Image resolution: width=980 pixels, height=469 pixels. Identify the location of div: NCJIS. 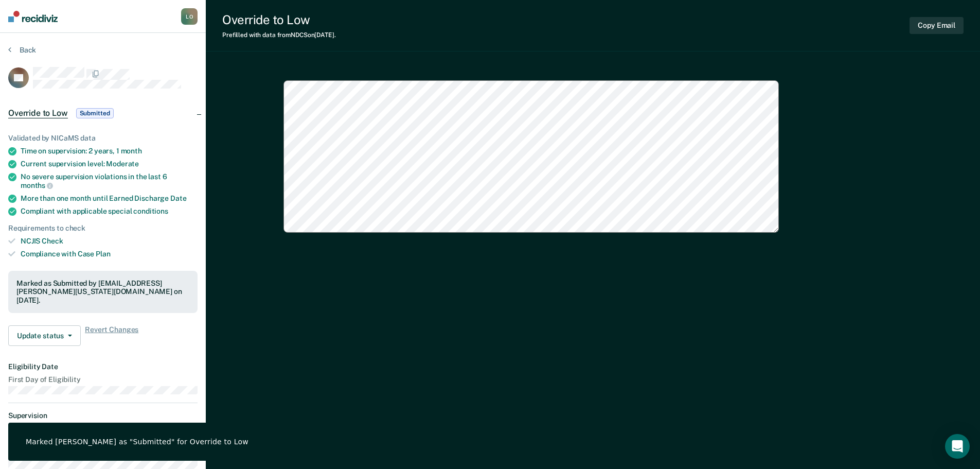
(109, 241).